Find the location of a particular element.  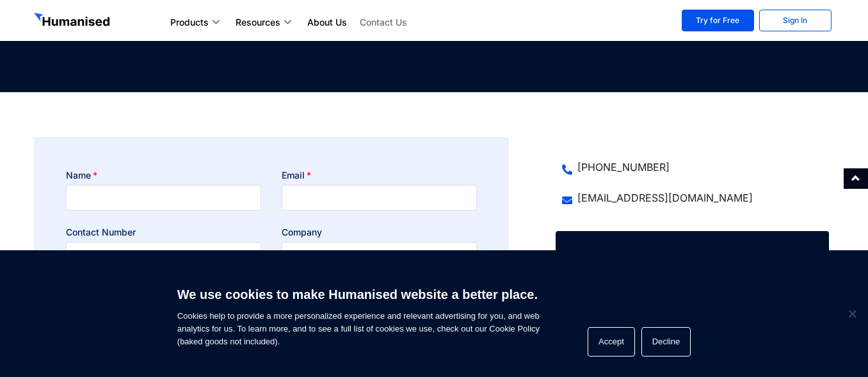

h6: We use cookies to make Humanised website a better place. is located at coordinates (359, 295).